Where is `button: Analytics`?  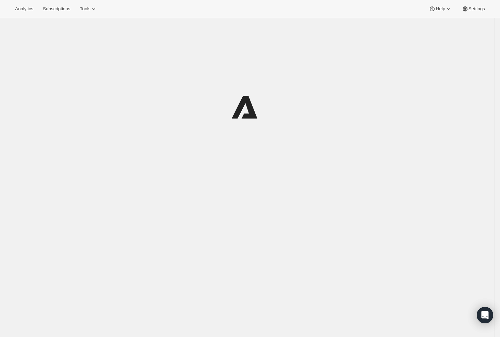
button: Analytics is located at coordinates (24, 9).